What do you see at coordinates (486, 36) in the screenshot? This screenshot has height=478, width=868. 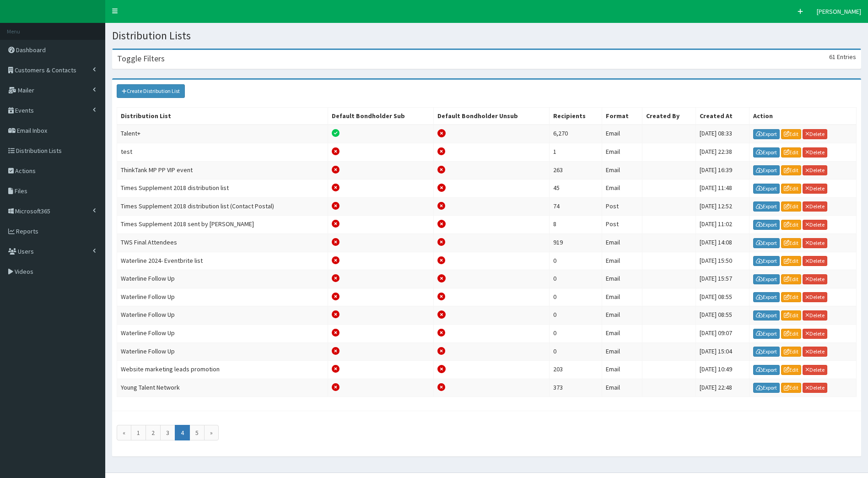 I see `h1: Distribution Lists` at bounding box center [486, 36].